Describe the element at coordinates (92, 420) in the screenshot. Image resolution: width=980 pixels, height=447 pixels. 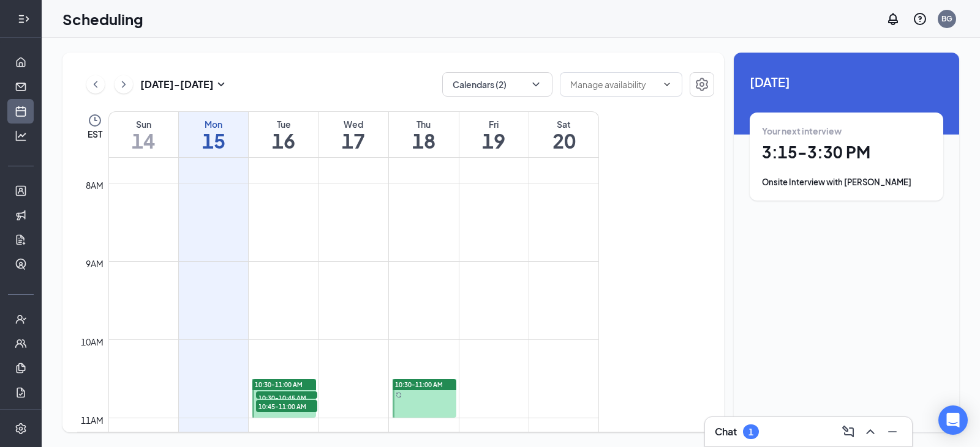
I see `div: 11am` at that location.